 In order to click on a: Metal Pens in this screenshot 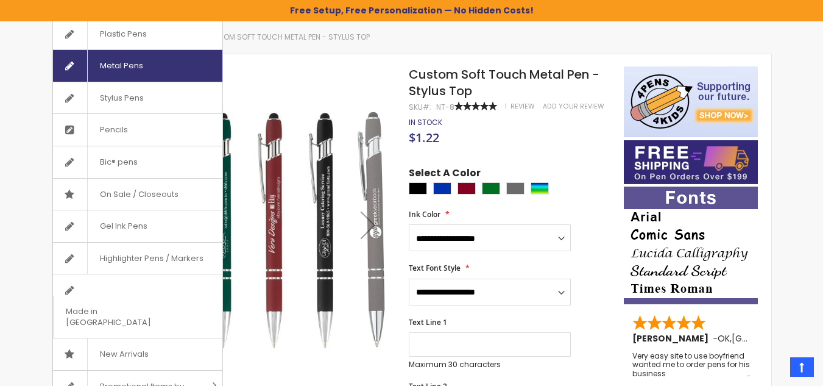, I will do `click(138, 66)`.